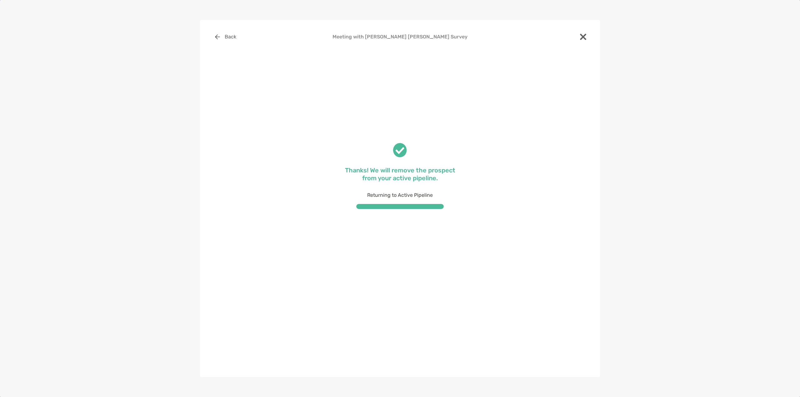 This screenshot has width=800, height=397. What do you see at coordinates (583, 37) in the screenshot?
I see `img: close modal` at bounding box center [583, 37].